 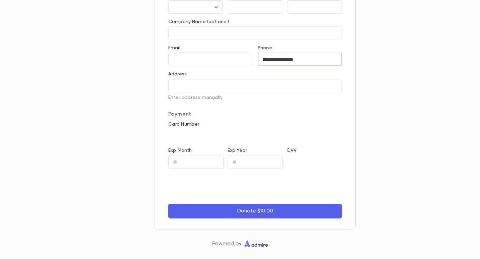 I want to click on label: Address, so click(x=177, y=74).